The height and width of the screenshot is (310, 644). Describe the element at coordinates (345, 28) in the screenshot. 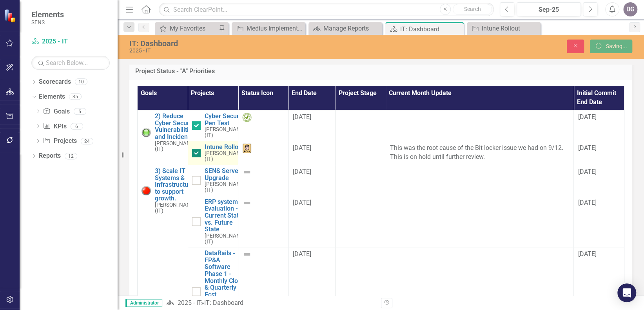

I see `a: Manage Reports` at that location.